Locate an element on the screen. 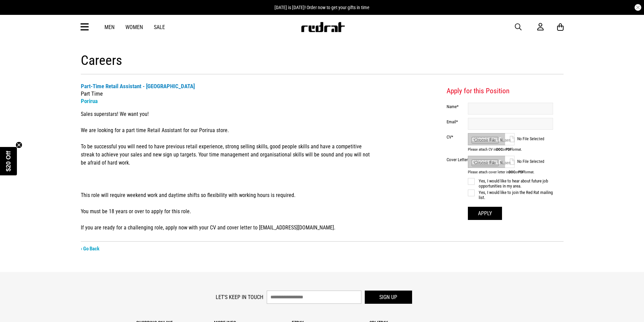  span: Please attach cover letter in or format. is located at coordinates (510, 172).